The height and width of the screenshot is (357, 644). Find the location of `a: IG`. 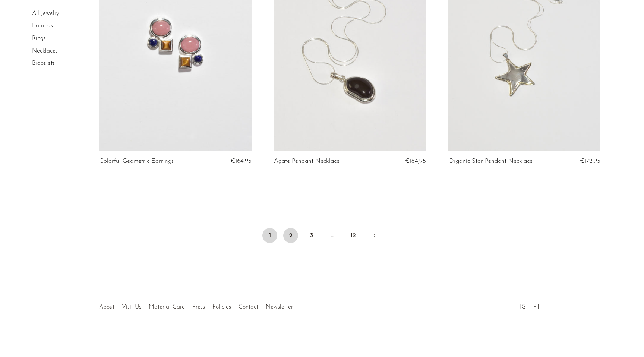

a: IG is located at coordinates (523, 307).